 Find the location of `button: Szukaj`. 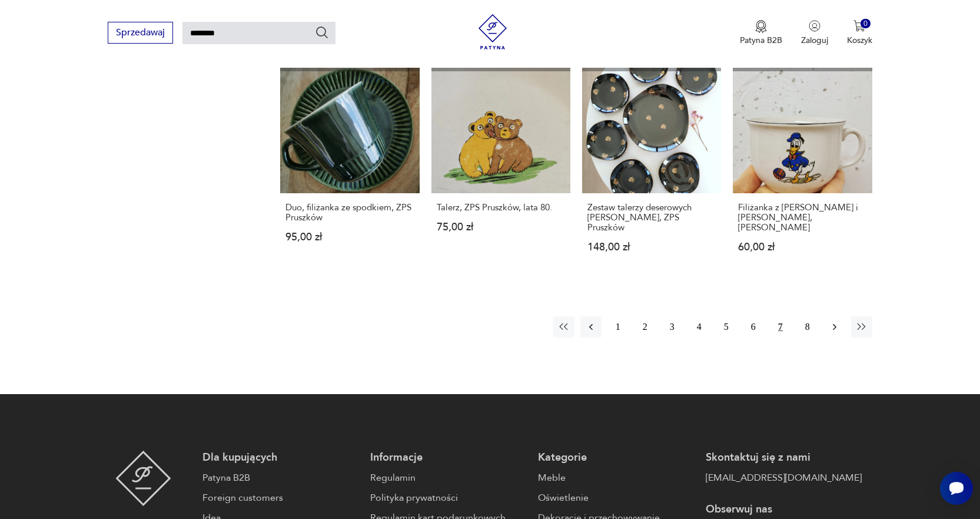

button: Szukaj is located at coordinates (322, 32).